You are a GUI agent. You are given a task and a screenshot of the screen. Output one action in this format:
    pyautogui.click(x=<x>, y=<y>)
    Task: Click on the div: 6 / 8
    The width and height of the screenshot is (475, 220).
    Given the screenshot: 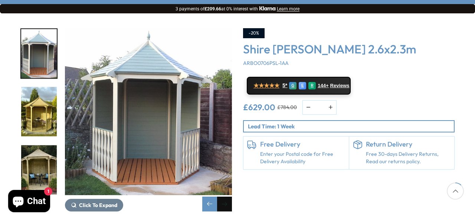 What is the action you would take?
    pyautogui.click(x=39, y=112)
    